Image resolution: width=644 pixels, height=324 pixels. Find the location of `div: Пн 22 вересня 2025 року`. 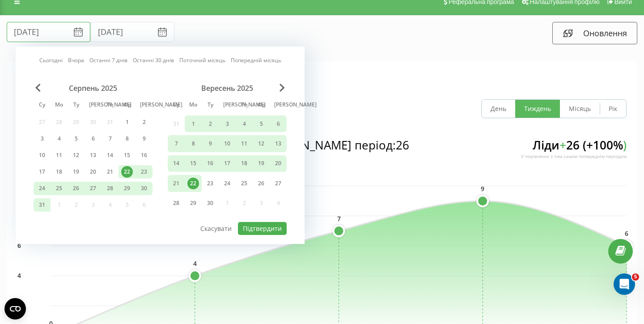

div: Пн 22 вересня 2025 року is located at coordinates (193, 183).